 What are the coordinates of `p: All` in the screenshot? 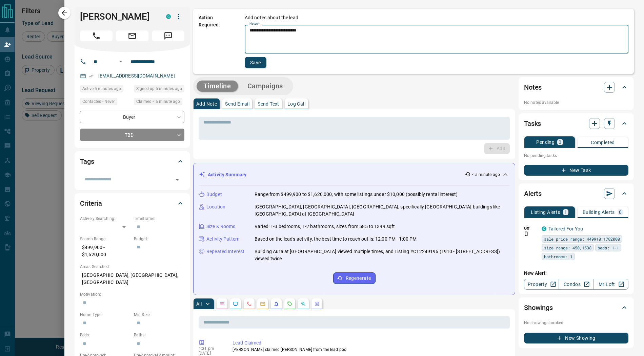 It's located at (199, 304).